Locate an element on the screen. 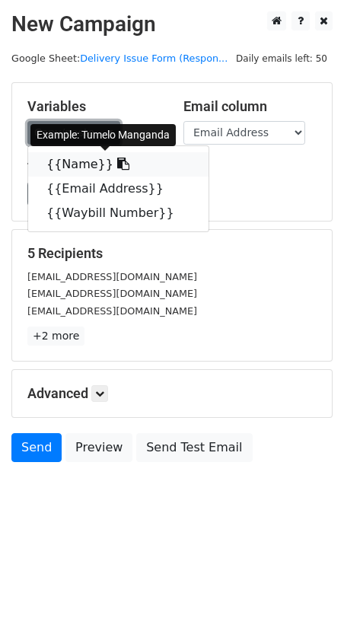 The image size is (344, 644). div: Chat Widget is located at coordinates (306, 607).